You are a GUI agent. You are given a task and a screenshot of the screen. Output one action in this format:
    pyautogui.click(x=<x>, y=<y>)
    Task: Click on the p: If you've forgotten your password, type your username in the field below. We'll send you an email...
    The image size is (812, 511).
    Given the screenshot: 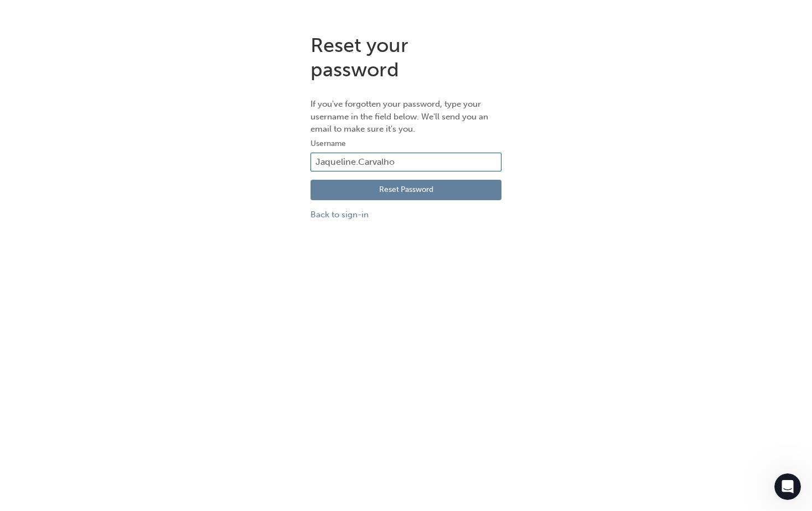 What is the action you would take?
    pyautogui.click(x=405, y=116)
    